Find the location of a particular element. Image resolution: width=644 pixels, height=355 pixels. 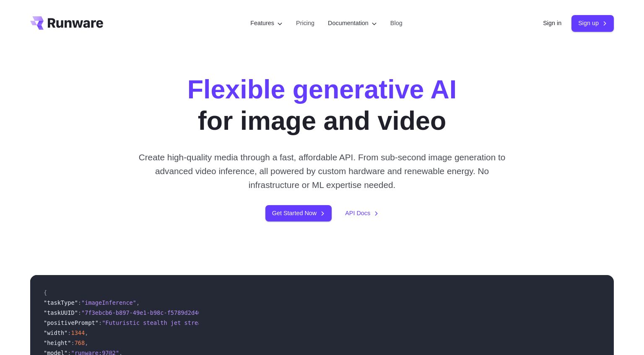

a: Sign in is located at coordinates (552, 23).